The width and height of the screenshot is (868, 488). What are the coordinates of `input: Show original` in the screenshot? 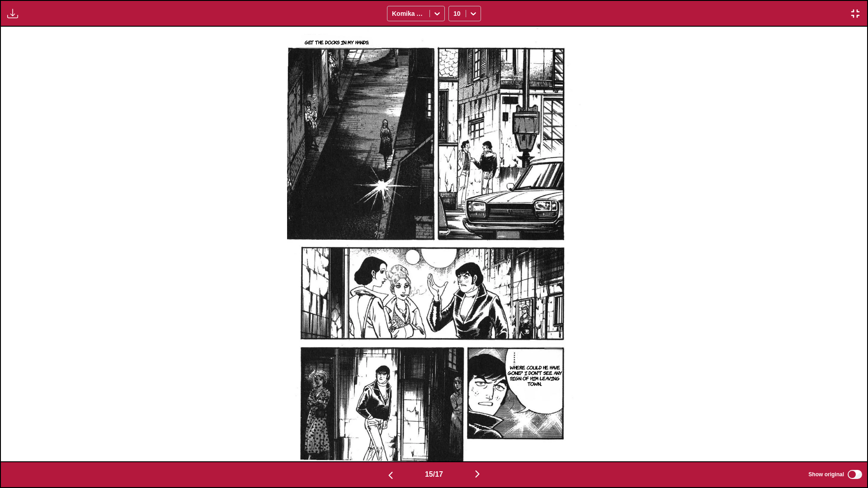 It's located at (855, 474).